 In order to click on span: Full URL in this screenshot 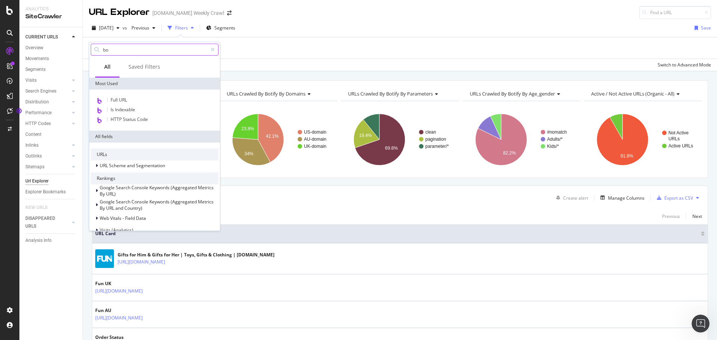, I will do `click(119, 100)`.